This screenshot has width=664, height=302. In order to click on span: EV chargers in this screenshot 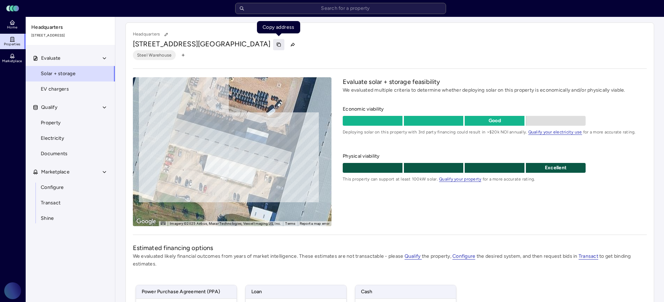, I will do `click(55, 89)`.